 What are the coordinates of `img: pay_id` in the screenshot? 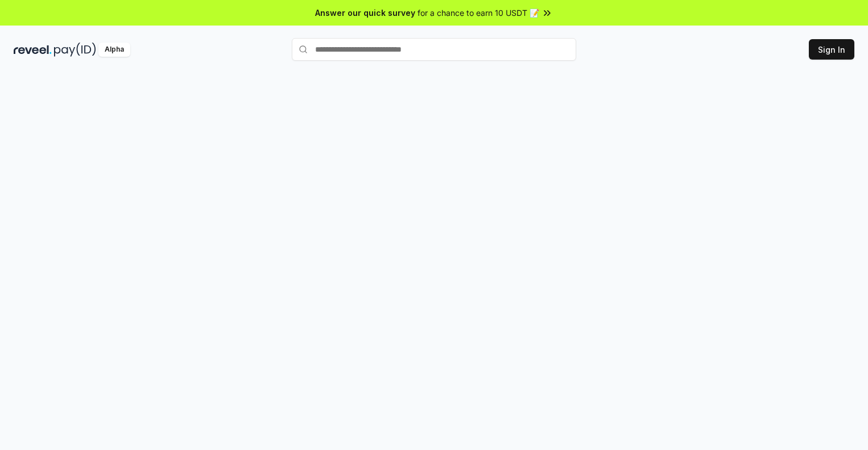 It's located at (75, 50).